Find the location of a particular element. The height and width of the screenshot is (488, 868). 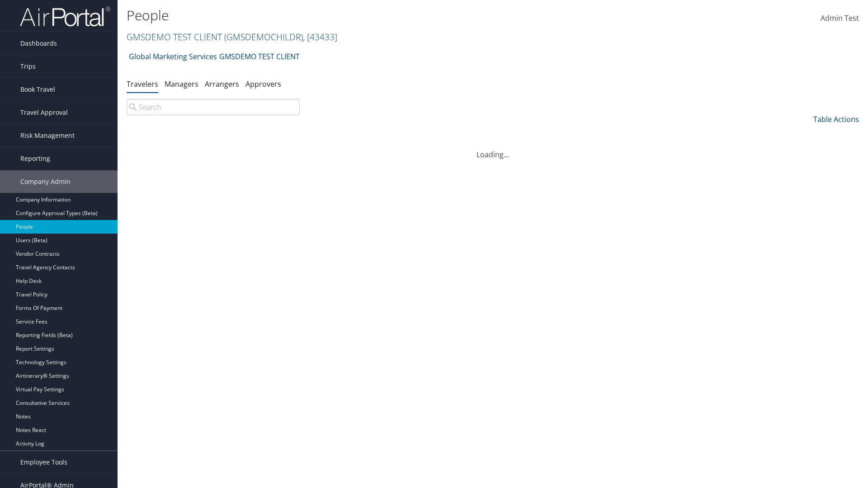

span: Risk Management is located at coordinates (47, 135).